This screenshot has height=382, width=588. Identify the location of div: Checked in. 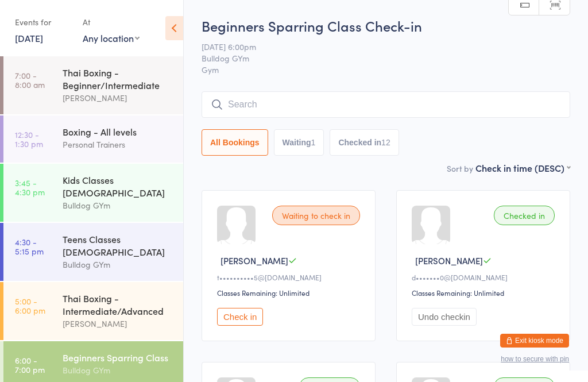
(524, 215).